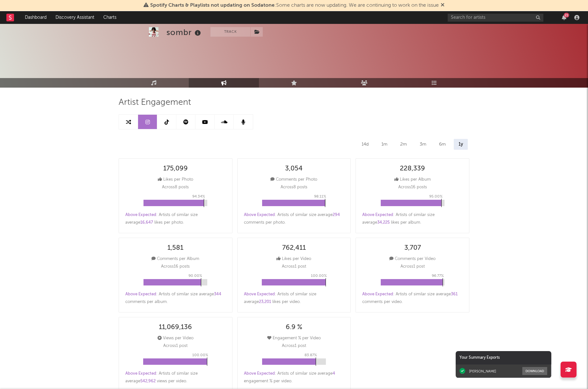  I want to click on div: 175,099, so click(176, 169).